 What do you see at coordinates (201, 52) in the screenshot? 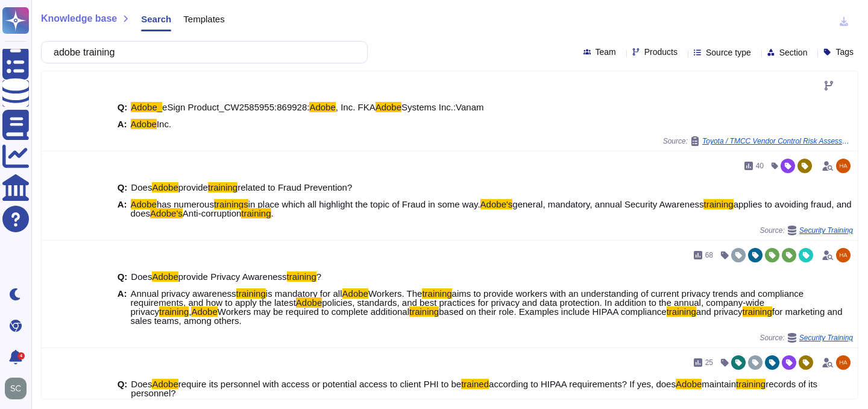
I see `input: Search a question or template...` at bounding box center [201, 52].